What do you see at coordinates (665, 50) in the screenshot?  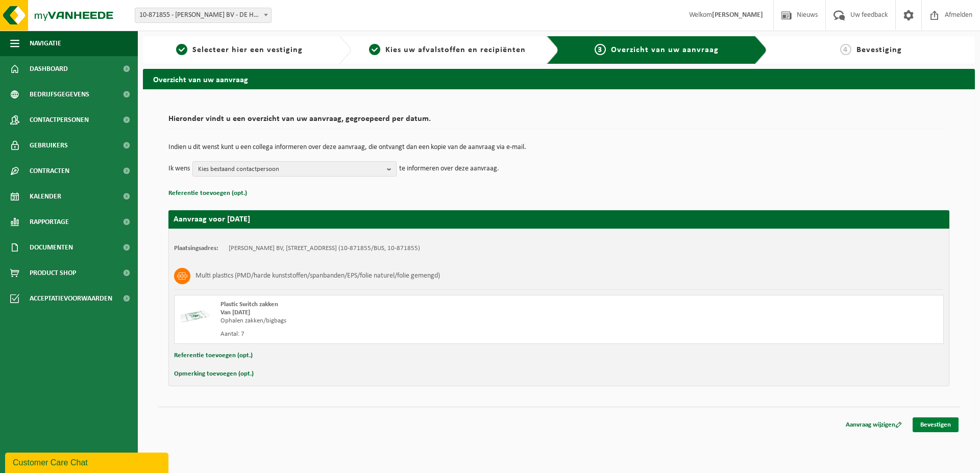 I see `span: Overzicht van uw aanvraag` at bounding box center [665, 50].